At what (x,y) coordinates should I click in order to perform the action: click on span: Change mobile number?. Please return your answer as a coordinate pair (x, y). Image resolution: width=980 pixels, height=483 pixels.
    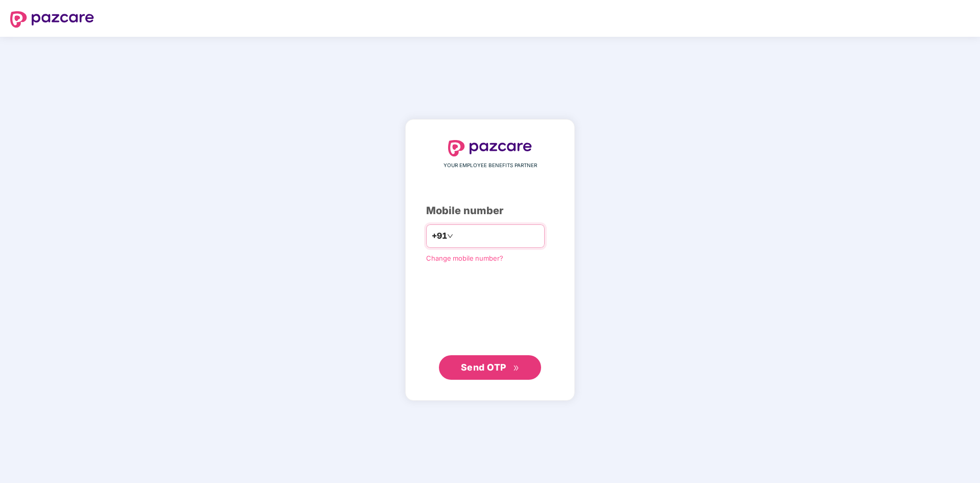
    Looking at the image, I should click on (464, 258).